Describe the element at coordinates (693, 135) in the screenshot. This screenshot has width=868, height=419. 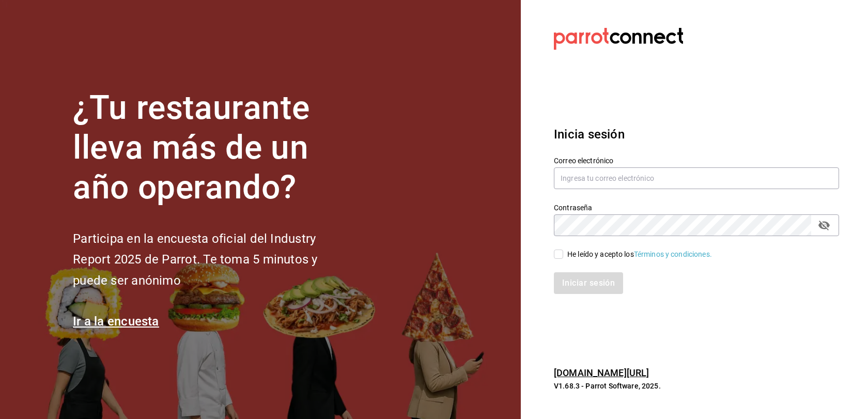
I see `h3: Inicia sesión` at that location.